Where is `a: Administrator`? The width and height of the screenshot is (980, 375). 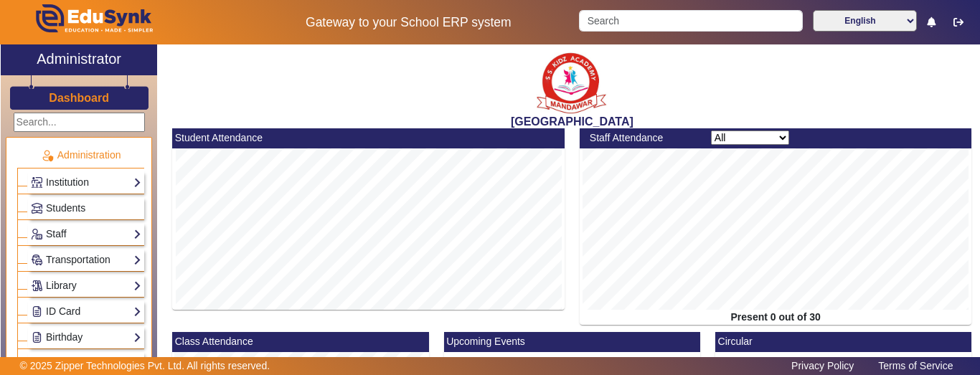
a: Administrator is located at coordinates (79, 59).